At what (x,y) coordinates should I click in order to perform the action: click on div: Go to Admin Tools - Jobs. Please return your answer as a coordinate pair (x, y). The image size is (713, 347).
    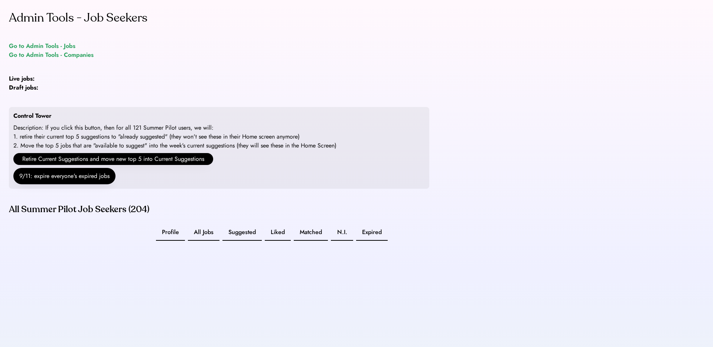
    Looking at the image, I should click on (42, 46).